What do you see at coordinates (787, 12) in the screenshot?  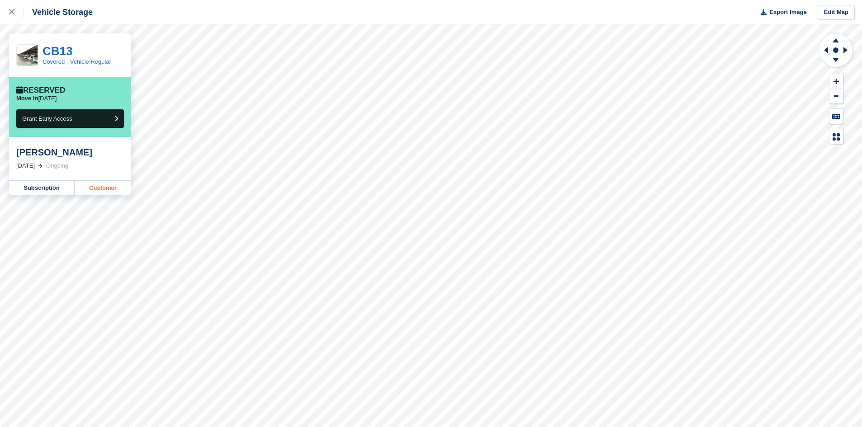 I see `span: Export Image` at bounding box center [787, 12].